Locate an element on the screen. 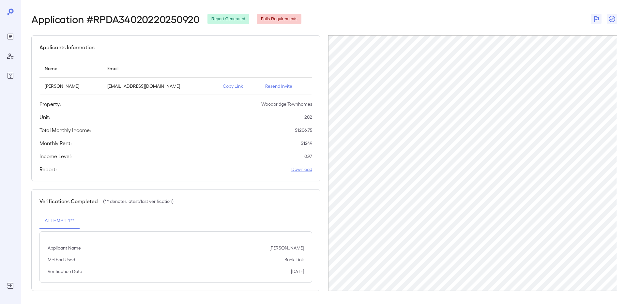 Image resolution: width=625 pixels, height=304 pixels. h5: Total Monthly Income: is located at coordinates (65, 130).